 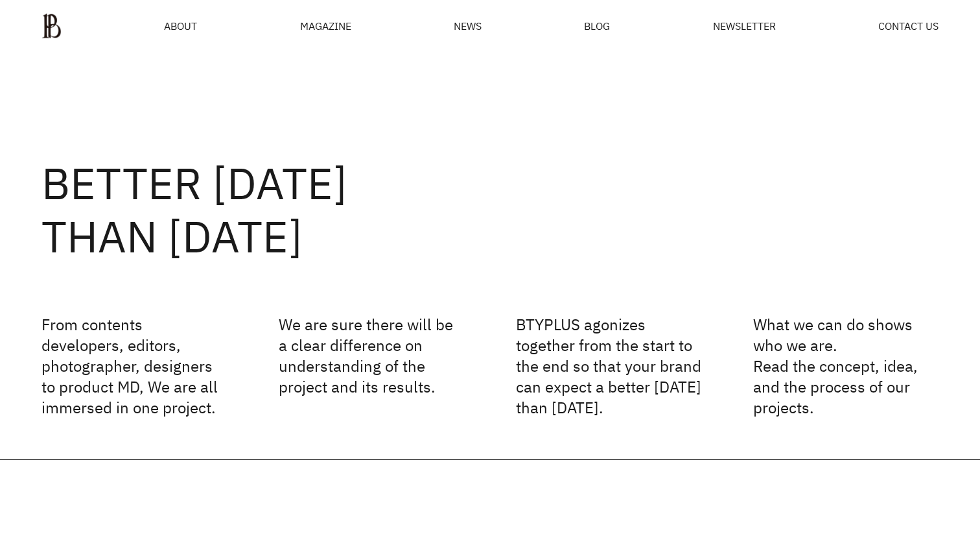 What do you see at coordinates (908, 26) in the screenshot?
I see `a: CONTACT US` at bounding box center [908, 26].